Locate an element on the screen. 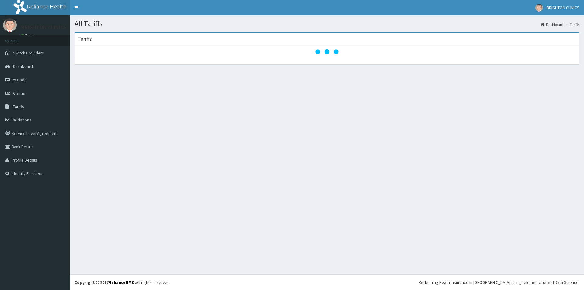 The image size is (584, 290). h3: Tariffs is located at coordinates (85, 39).